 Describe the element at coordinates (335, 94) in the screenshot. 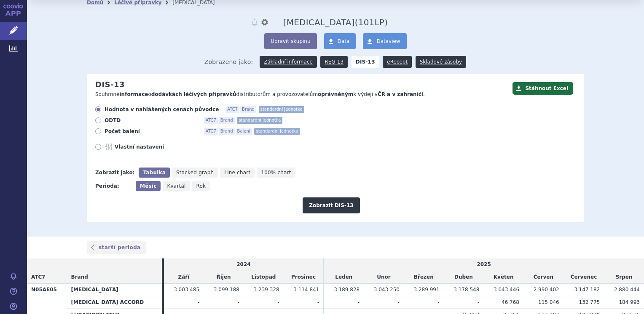

I see `strong: oprávněným` at that location.